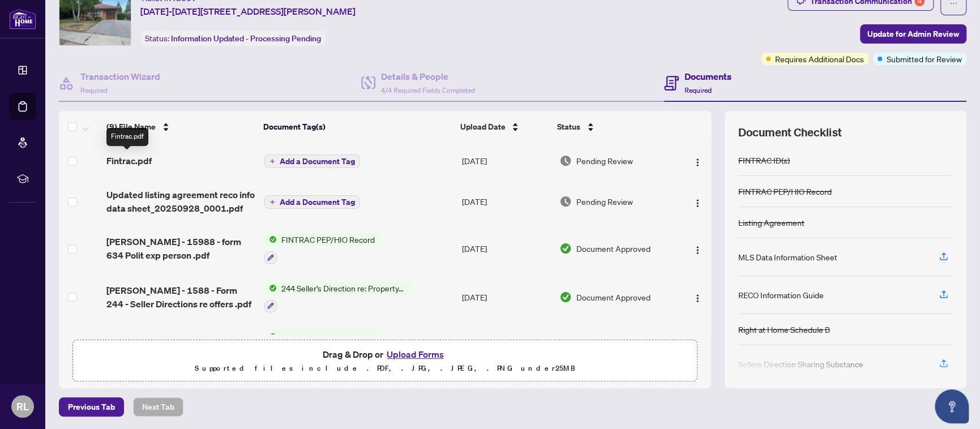 The width and height of the screenshot is (980, 429). What do you see at coordinates (328, 240) in the screenshot?
I see `span: FINTRAC PEP/HIO Record` at bounding box center [328, 240].